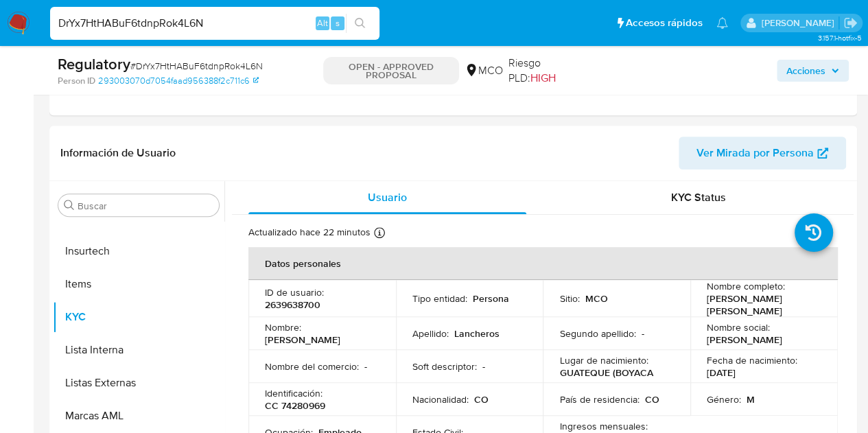 This screenshot has height=433, width=868. I want to click on p: Sitio :, so click(568, 299).